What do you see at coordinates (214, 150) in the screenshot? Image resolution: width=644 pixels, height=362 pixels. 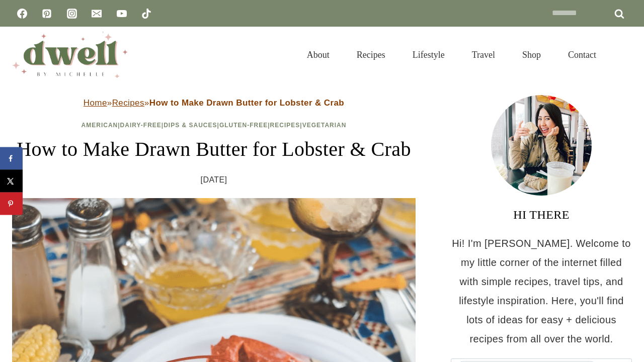 I see `h1: How to Make Drawn Butter for Lobster & Crab` at bounding box center [214, 150].